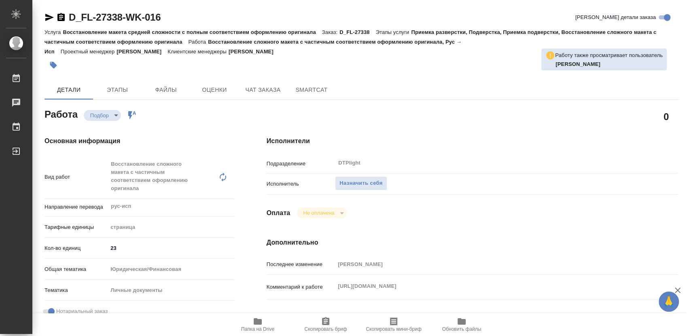 The image size is (687, 336). What do you see at coordinates (361, 183) in the screenshot?
I see `span: Назначить себя` at bounding box center [361, 183].